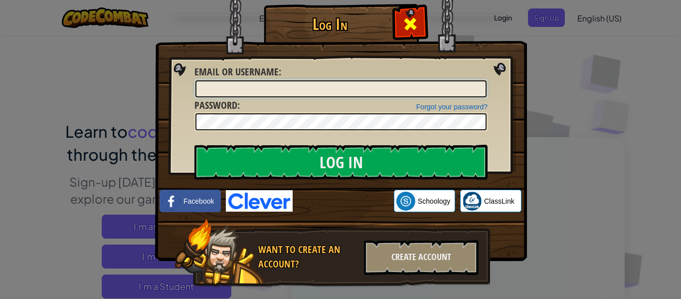  Describe the element at coordinates (434, 201) in the screenshot. I see `span: Schoology` at that location.